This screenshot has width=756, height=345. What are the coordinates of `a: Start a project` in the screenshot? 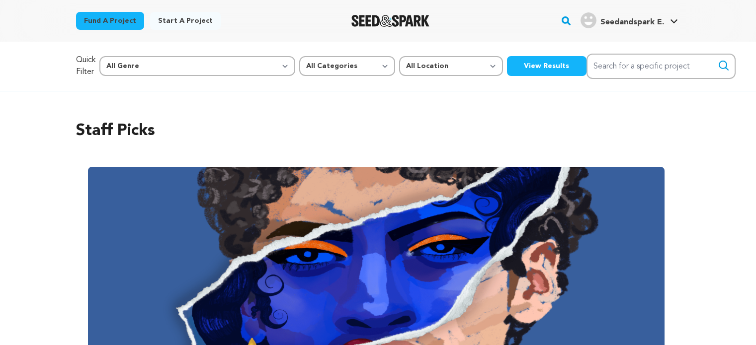 It's located at (185, 21).